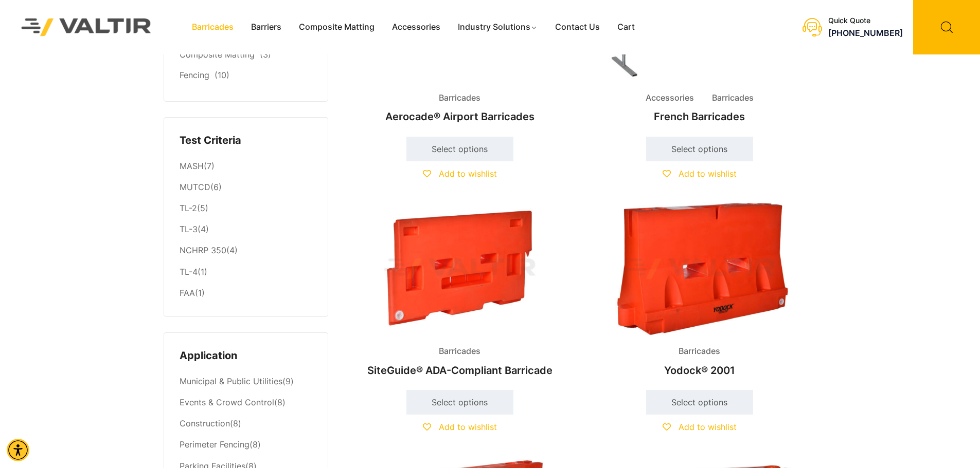 The height and width of the screenshot is (468, 980). Describe the element at coordinates (227, 403) in the screenshot. I see `a: Events & Crowd Control` at that location.